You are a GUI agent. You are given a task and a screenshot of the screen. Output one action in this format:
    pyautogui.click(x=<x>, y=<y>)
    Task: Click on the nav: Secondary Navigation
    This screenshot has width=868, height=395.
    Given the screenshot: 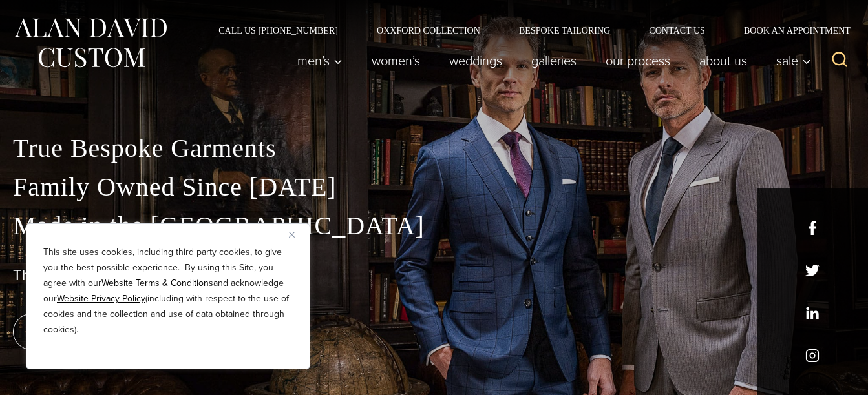 What is the action you would take?
    pyautogui.click(x=527, y=31)
    